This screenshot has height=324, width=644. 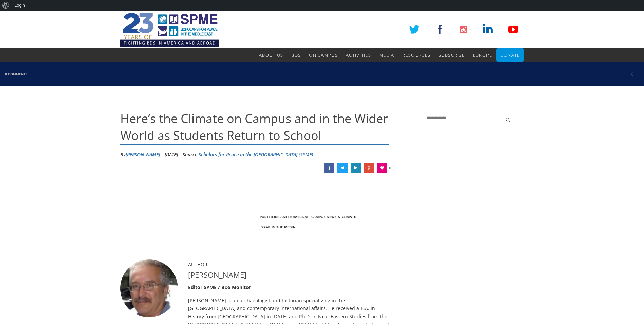 What do you see at coordinates (254, 127) in the screenshot?
I see `span: Here’s the Climate on Campus and in the Wider World as Students Return to School` at bounding box center [254, 127].